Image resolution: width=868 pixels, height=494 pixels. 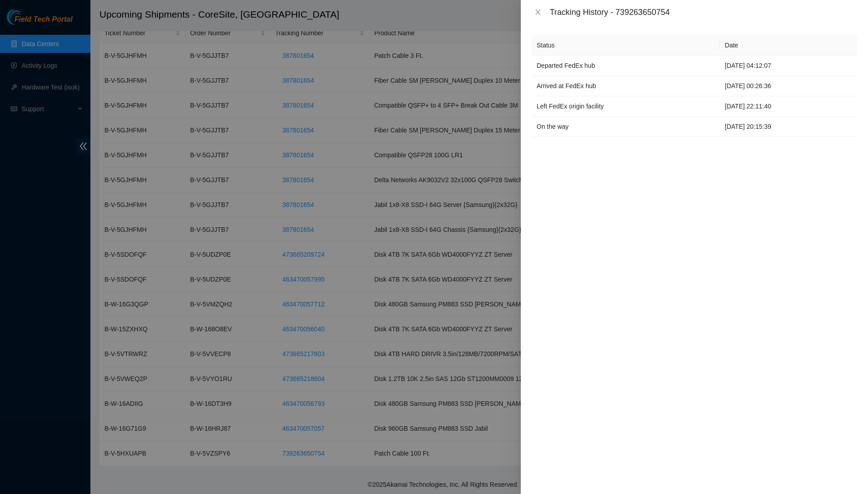 I want to click on td: On the way, so click(x=626, y=127).